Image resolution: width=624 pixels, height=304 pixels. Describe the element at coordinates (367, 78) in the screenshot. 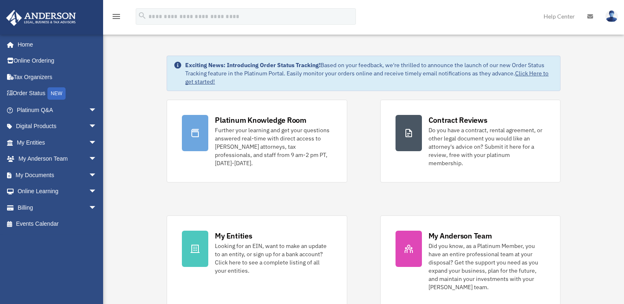

I see `a: Click Here to get started!` at that location.